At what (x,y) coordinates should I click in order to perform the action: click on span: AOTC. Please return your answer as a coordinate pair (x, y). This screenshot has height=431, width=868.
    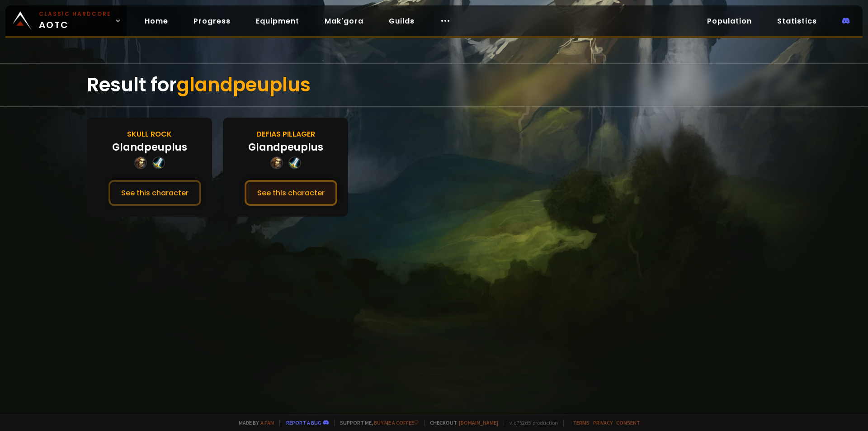
    Looking at the image, I should click on (75, 21).